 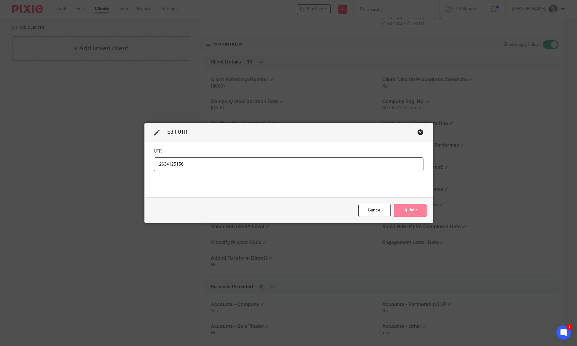 What do you see at coordinates (158, 151) in the screenshot?
I see `label: UTR` at bounding box center [158, 151].